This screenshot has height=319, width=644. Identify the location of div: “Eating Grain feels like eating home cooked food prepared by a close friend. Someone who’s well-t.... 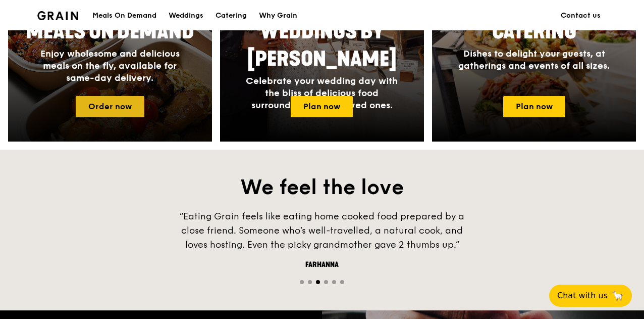
(322, 230).